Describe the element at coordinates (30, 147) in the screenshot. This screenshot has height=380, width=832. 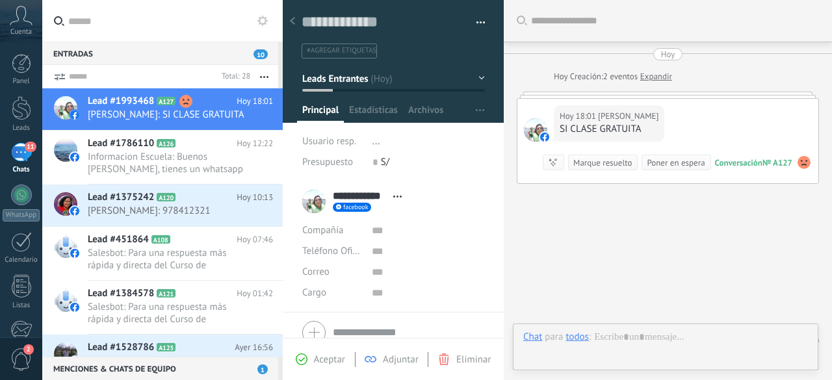
I see `span: 11` at that location.